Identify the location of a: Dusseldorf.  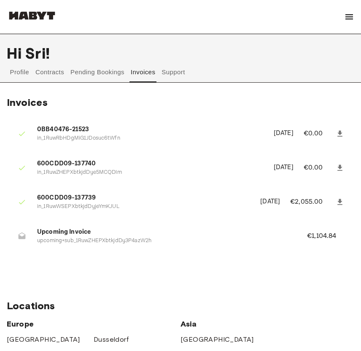
(111, 339).